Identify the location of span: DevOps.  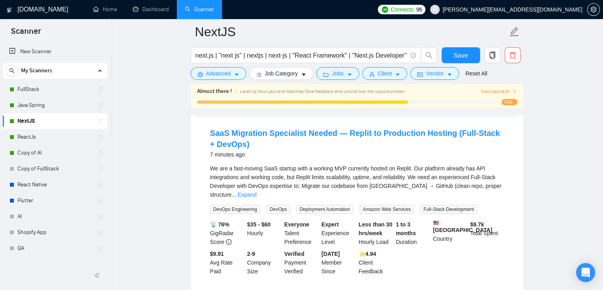
(278, 209).